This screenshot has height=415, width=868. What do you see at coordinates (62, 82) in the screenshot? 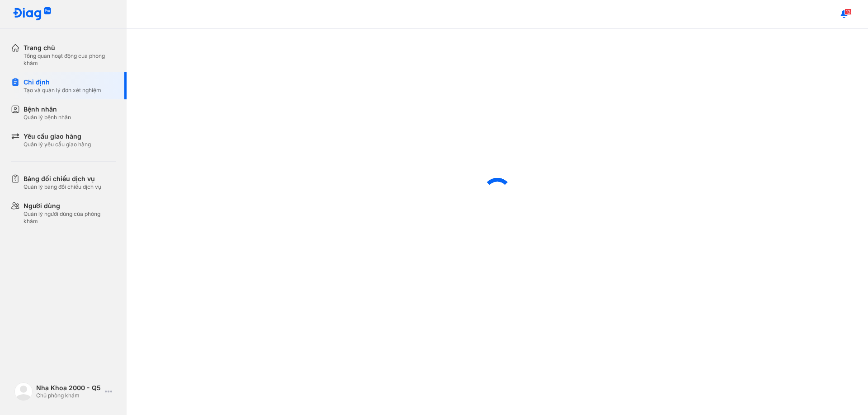
I see `div: Chỉ định` at bounding box center [62, 82].